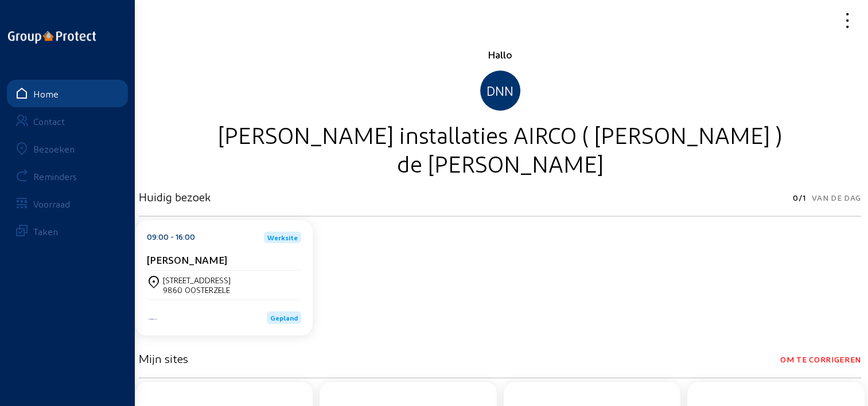 The height and width of the screenshot is (406, 868). I want to click on a: Taken, so click(67, 231).